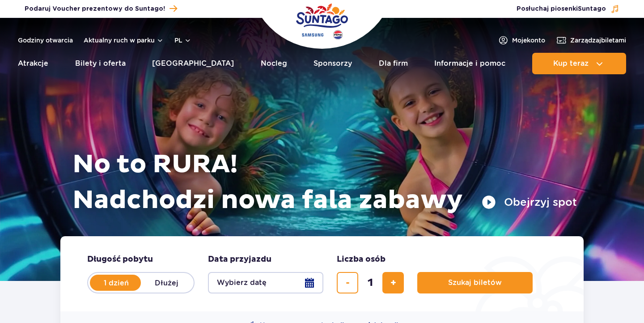 This screenshot has height=323, width=644. Describe the element at coordinates (45, 40) in the screenshot. I see `a: Godziny otwarcia` at that location.